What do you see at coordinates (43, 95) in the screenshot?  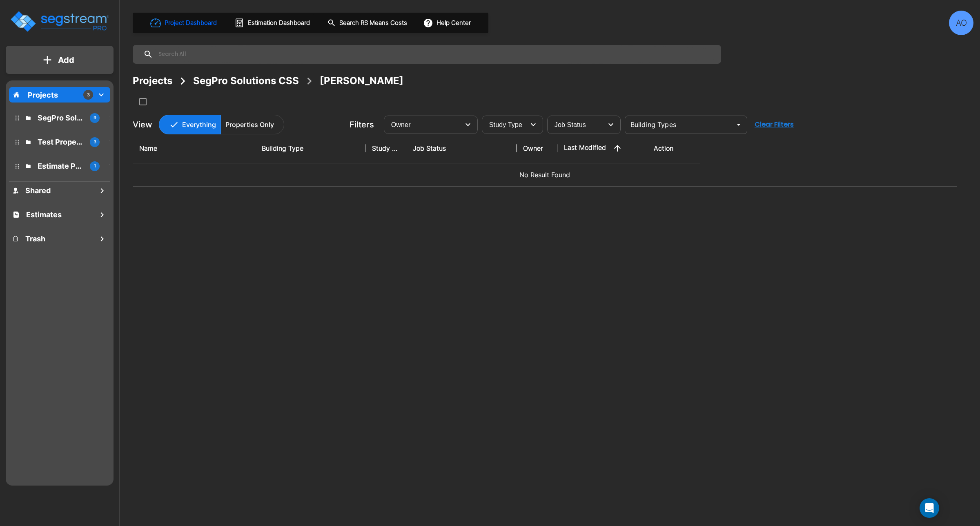 I see `p: Projects` at bounding box center [43, 95].